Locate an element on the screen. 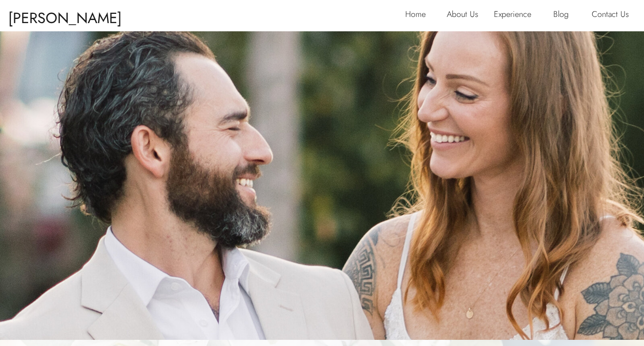 This screenshot has width=644, height=346. a: About Us is located at coordinates (467, 15).